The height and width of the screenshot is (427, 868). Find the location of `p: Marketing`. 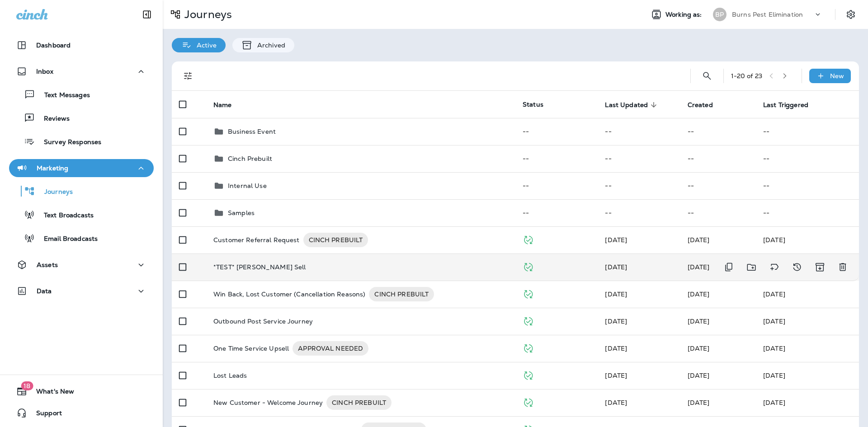

p: Marketing is located at coordinates (52, 168).